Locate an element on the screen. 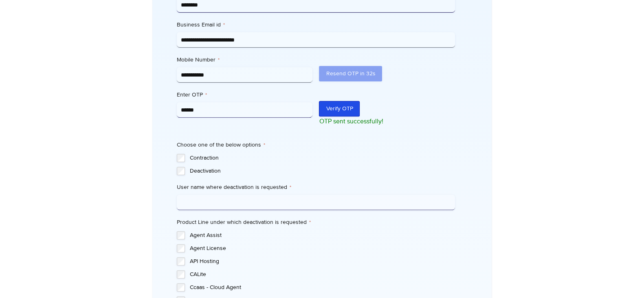 The width and height of the screenshot is (644, 298). label: Contraction is located at coordinates (323, 158).